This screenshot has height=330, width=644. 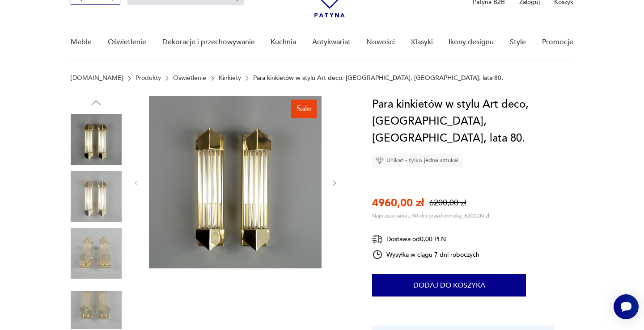 What do you see at coordinates (448, 202) in the screenshot?
I see `p: 6200,00 zł` at bounding box center [448, 202].